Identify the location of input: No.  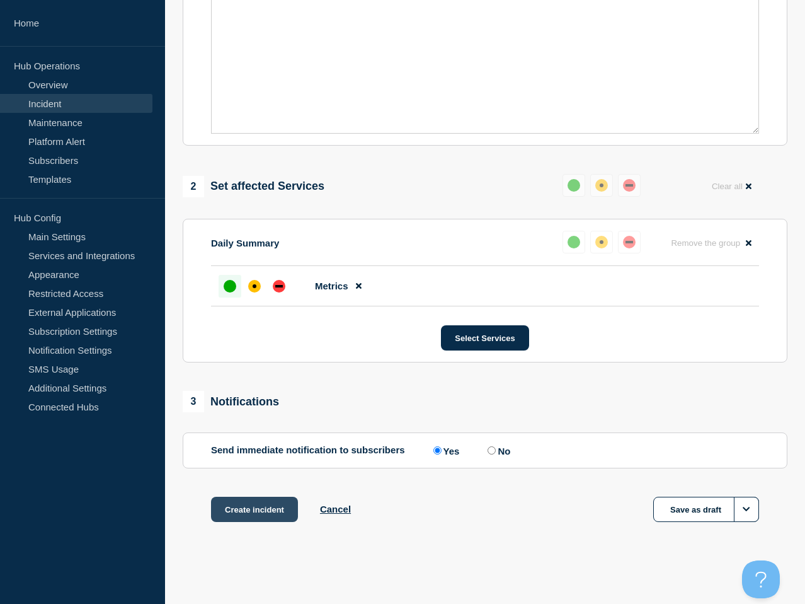
(491, 450).